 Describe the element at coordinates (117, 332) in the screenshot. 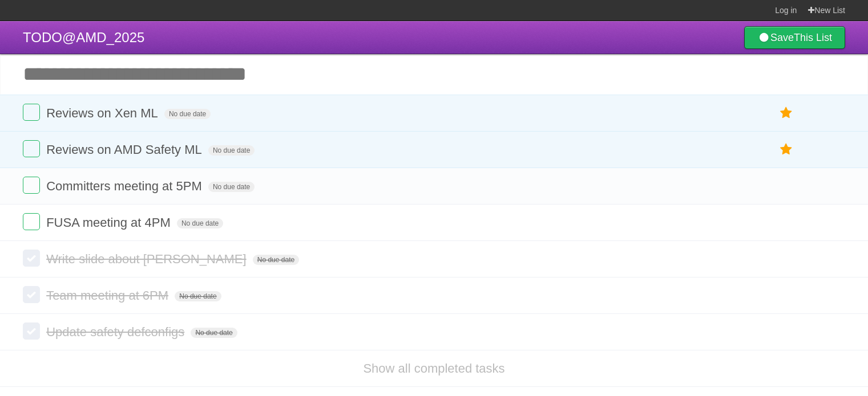

I see `span: Update safety defconfigs` at that location.